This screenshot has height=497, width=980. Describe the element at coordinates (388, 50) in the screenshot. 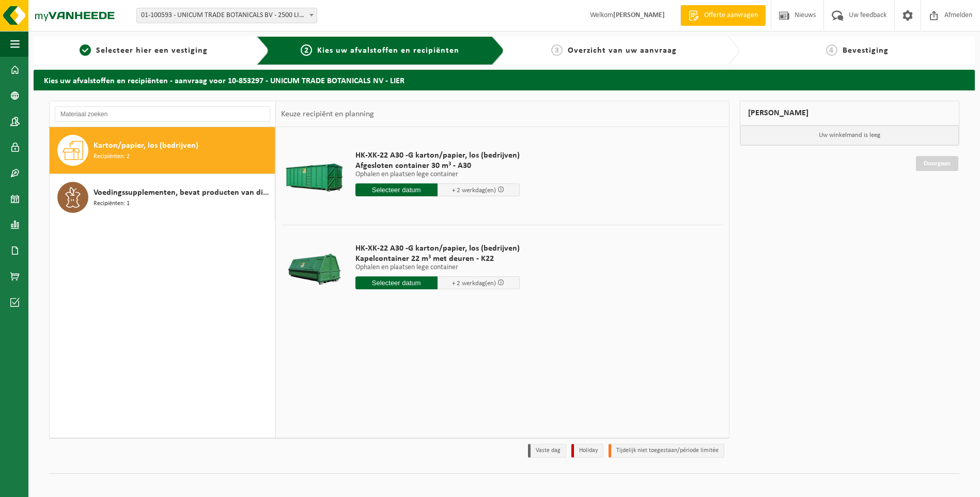

I see `span: Kies uw afvalstoffen en recipiënten` at that location.